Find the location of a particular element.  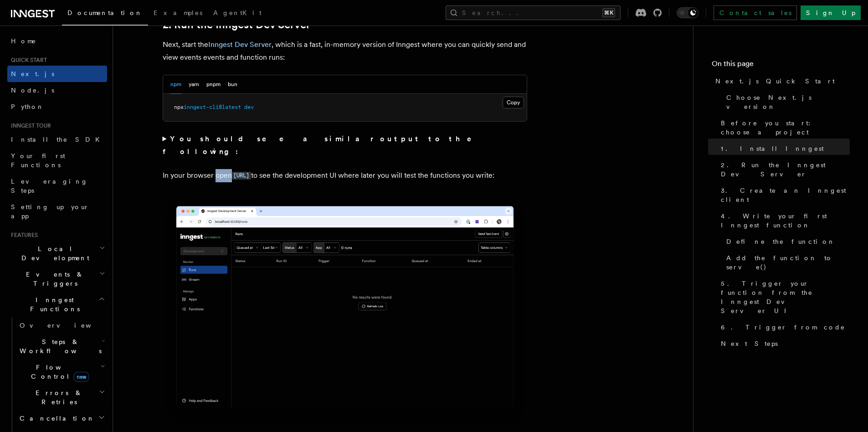

a: 3. Create an Inngest client is located at coordinates (783, 195).